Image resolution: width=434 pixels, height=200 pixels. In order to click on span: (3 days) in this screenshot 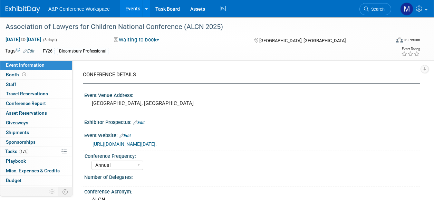, I will do `click(50, 40)`.